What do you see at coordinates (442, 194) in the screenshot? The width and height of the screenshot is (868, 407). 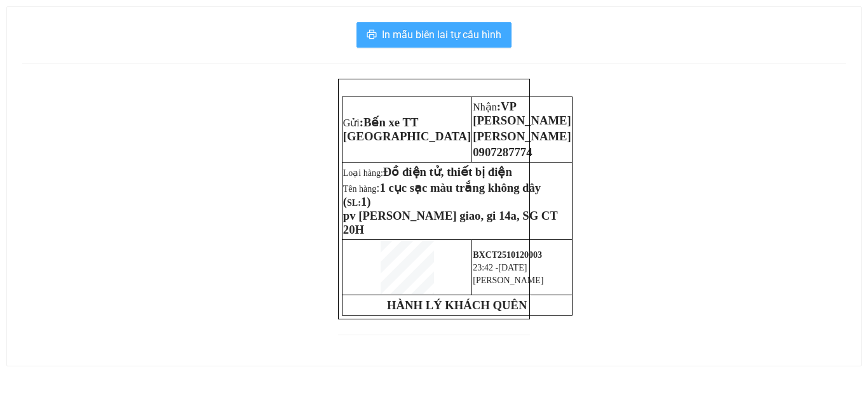 I see `span: 1 cục sạc màu trắng không dây (` at bounding box center [442, 194].